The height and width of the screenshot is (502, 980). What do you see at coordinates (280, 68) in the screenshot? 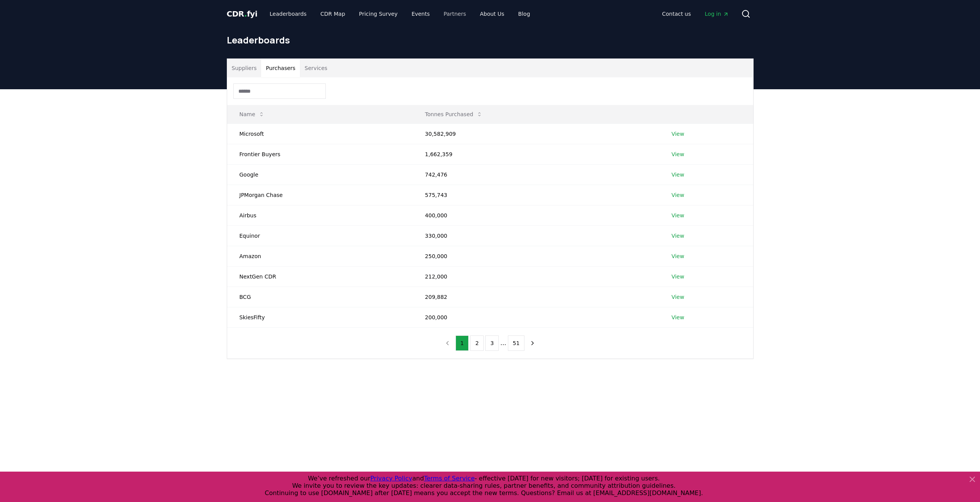
I see `button: Purchasers` at bounding box center [280, 68].